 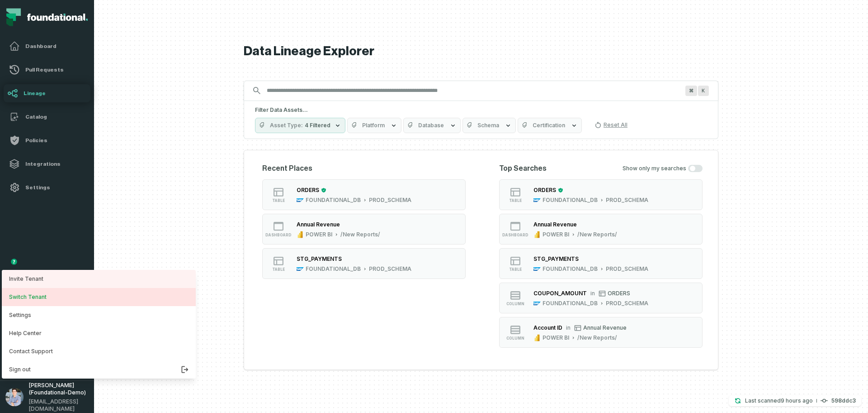 What do you see at coordinates (99, 279) in the screenshot?
I see `a: Invite Tenant` at bounding box center [99, 279].